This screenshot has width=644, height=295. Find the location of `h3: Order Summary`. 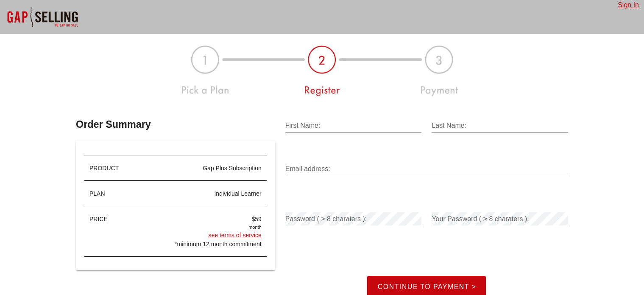

h3: Order Summary is located at coordinates (175, 124).